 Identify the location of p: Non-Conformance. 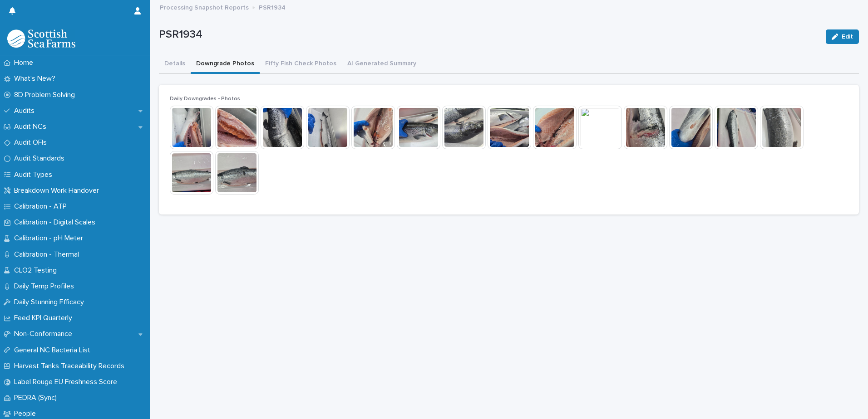
(45, 334).